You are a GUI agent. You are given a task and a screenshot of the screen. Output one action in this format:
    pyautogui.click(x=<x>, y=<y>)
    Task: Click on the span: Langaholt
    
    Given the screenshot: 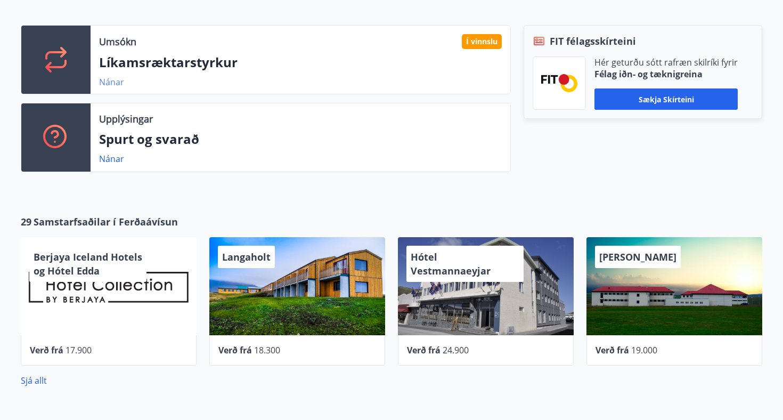 What is the action you would take?
    pyautogui.click(x=246, y=257)
    